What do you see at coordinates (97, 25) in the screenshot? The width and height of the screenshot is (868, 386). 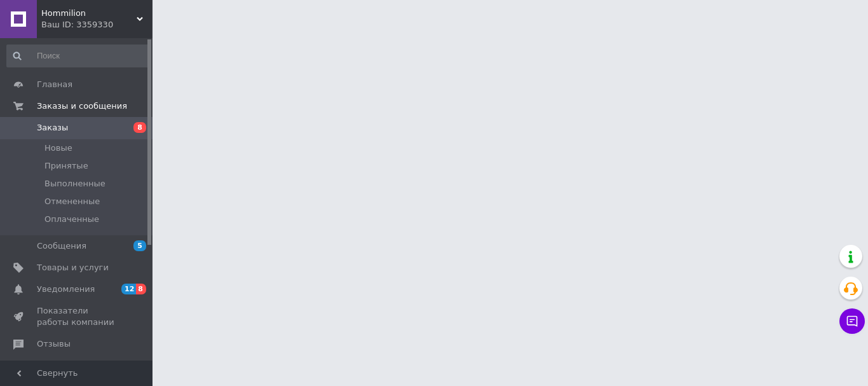 I see `div: Ваш ID: 3359330` at bounding box center [97, 25].